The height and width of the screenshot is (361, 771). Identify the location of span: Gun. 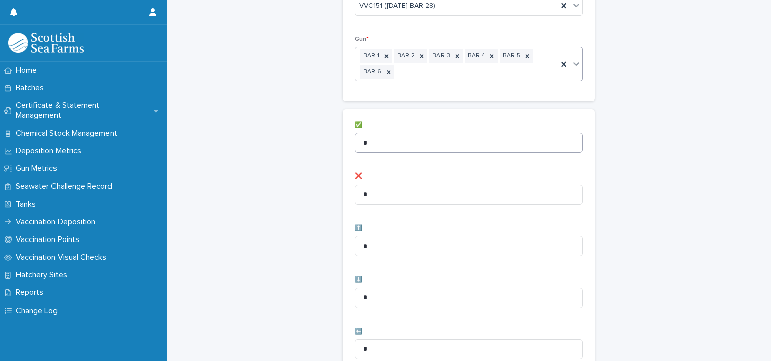
(362, 39).